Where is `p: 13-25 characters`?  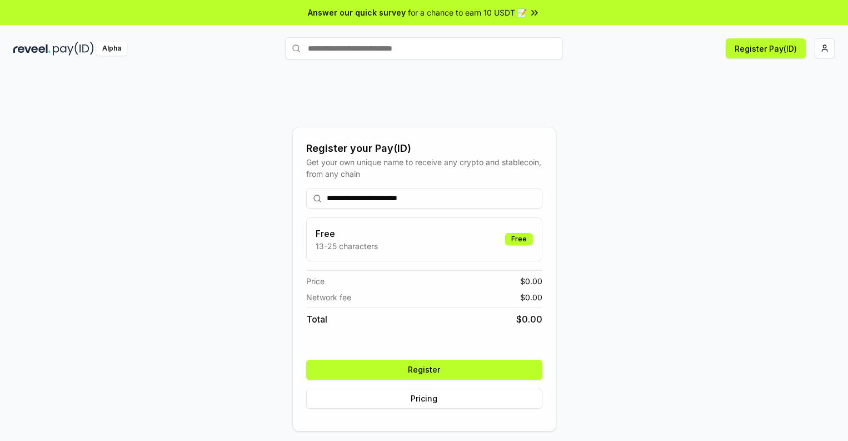 p: 13-25 characters is located at coordinates (347, 246).